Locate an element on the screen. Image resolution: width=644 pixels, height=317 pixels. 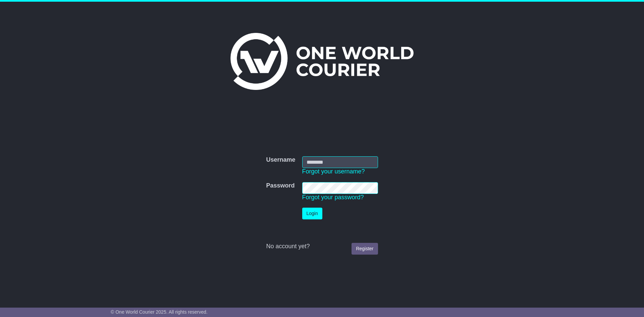
img: One World is located at coordinates (322, 61).